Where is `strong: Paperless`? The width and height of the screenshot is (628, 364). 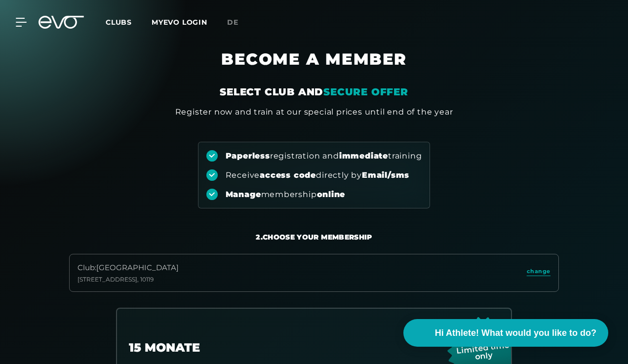
strong: Paperless is located at coordinates (248, 156).